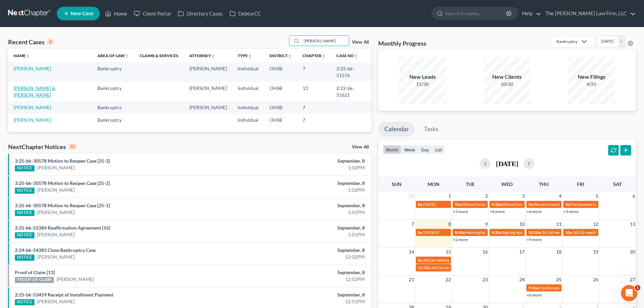 The image size is (644, 308). I want to click on a: Client Portal, so click(152, 14).